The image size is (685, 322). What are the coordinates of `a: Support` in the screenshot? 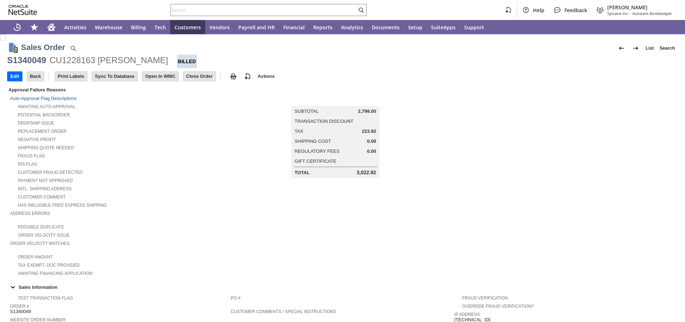 It's located at (474, 27).